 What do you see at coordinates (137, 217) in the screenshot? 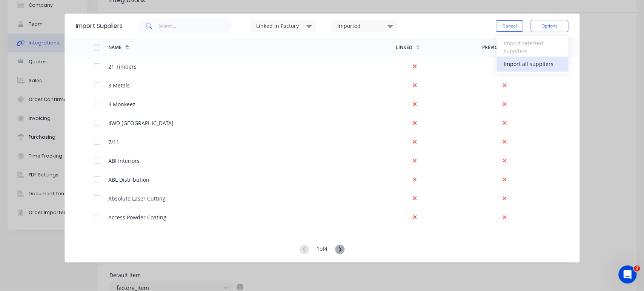
I see `div: Access Powder Coating` at bounding box center [137, 217].